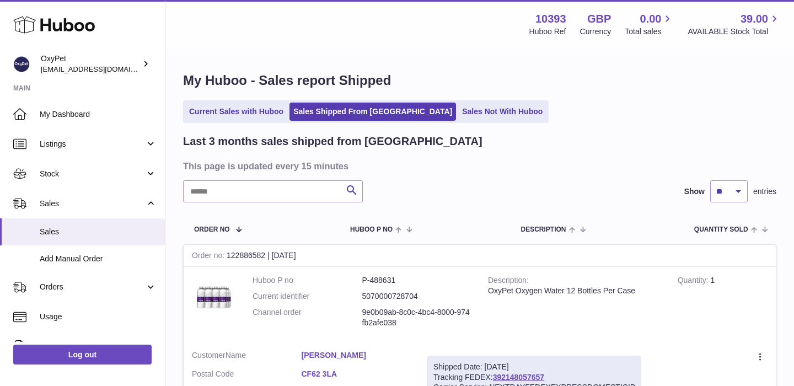  What do you see at coordinates (599, 19) in the screenshot?
I see `strong: GBP` at bounding box center [599, 19].